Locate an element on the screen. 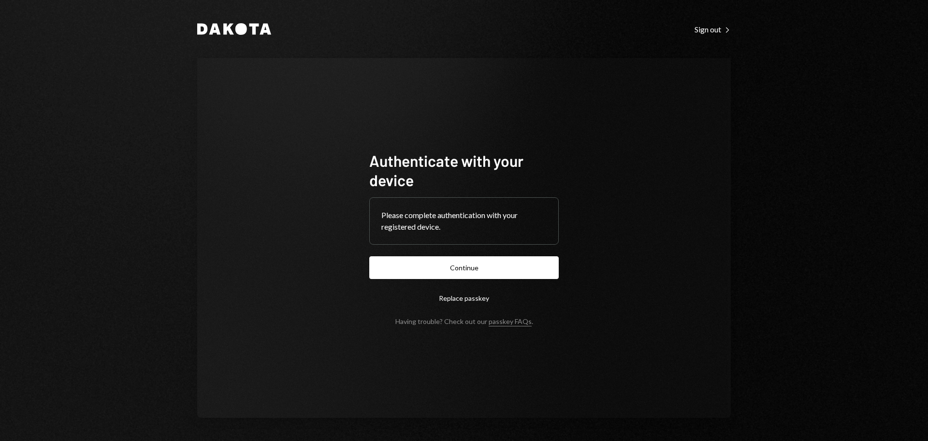 The width and height of the screenshot is (928, 441). button: Continue is located at coordinates (464, 267).